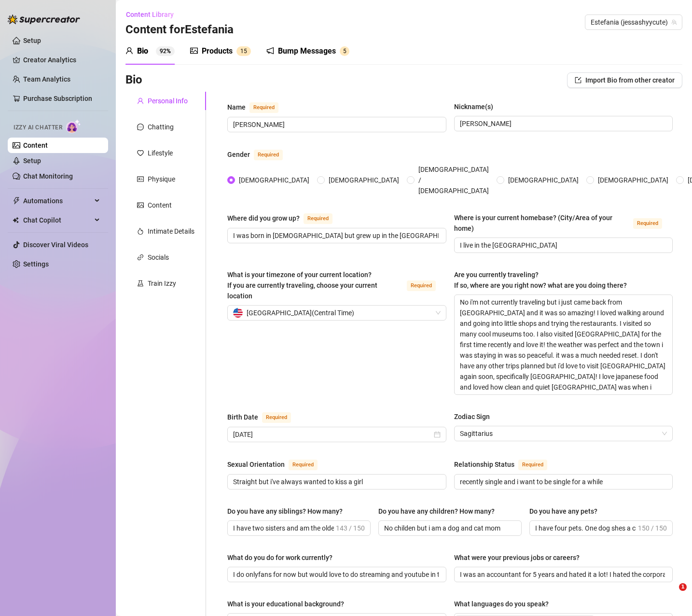  What do you see at coordinates (505, 604) in the screenshot?
I see `label: What languages do you speak?` at bounding box center [505, 604].